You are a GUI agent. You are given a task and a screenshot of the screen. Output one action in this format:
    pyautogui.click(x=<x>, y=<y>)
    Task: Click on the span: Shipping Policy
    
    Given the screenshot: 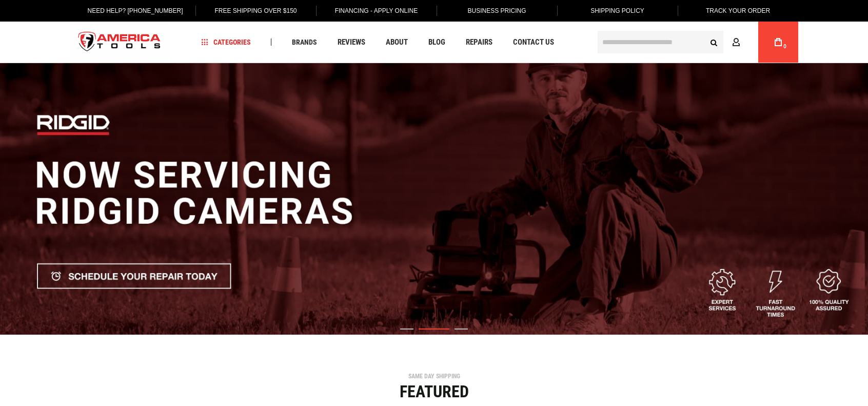 What is the action you would take?
    pyautogui.click(x=617, y=11)
    